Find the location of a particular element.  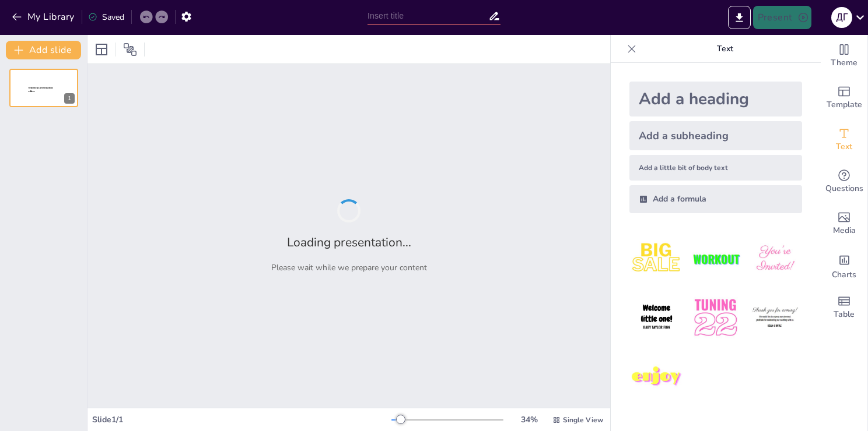

button: Add slide is located at coordinates (43, 50).